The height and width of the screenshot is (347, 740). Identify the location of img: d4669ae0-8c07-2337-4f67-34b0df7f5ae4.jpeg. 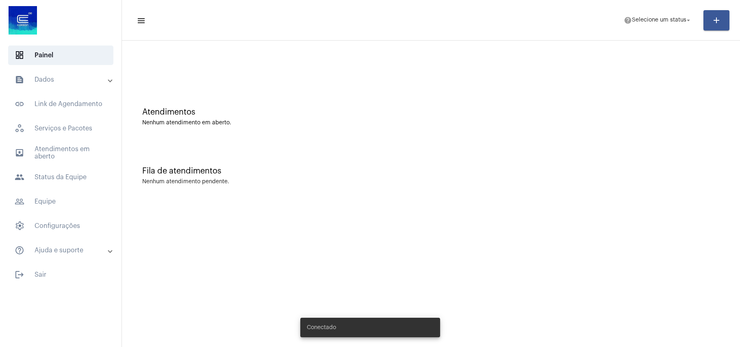
(23, 20).